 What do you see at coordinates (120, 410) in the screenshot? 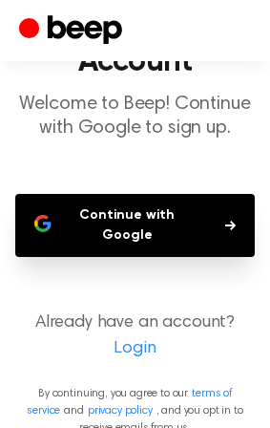
I see `a: privacy policy` at bounding box center [120, 410].